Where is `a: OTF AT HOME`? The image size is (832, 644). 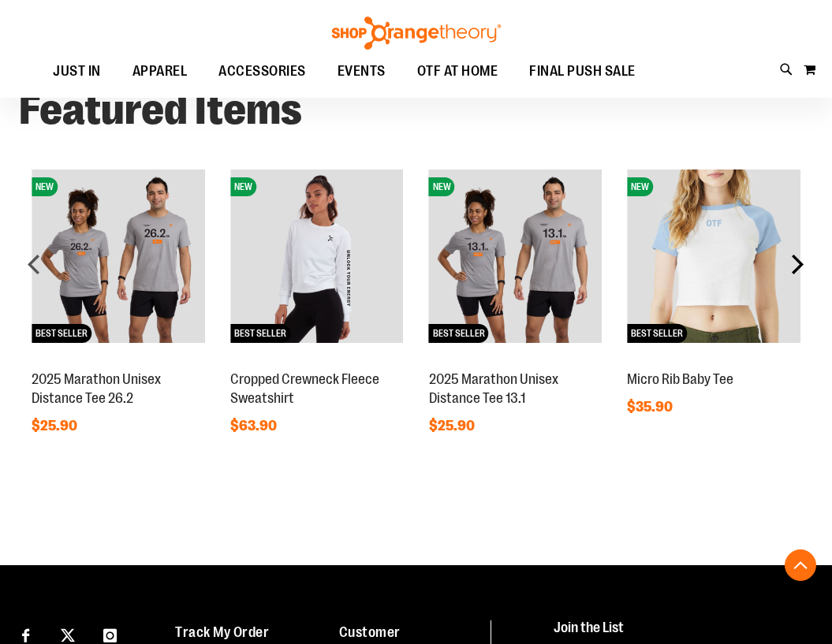
a: OTF AT HOME is located at coordinates (458, 72).